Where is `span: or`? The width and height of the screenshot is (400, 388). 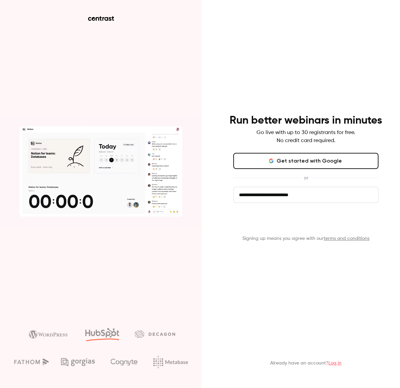
span: or is located at coordinates (306, 178).